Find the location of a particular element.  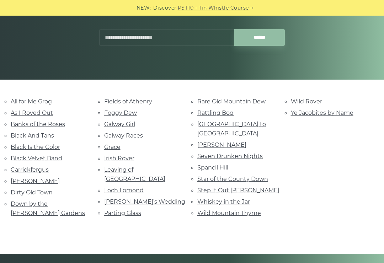

span: NEW: is located at coordinates (144, 8).